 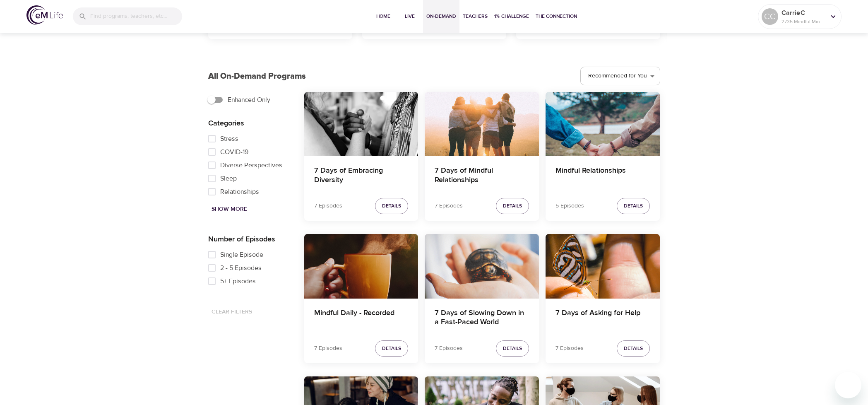 What do you see at coordinates (410, 16) in the screenshot?
I see `span: Live` at bounding box center [410, 16].